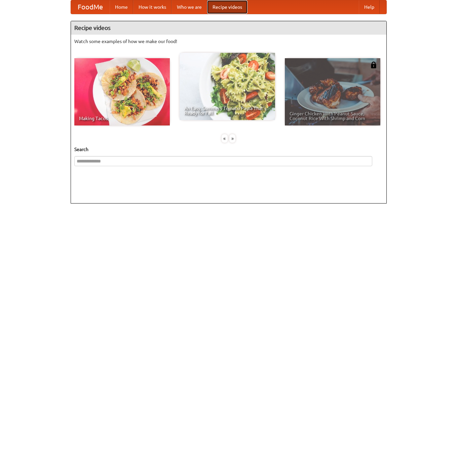 This screenshot has height=476, width=457. What do you see at coordinates (369, 7) in the screenshot?
I see `a: Help` at bounding box center [369, 7].